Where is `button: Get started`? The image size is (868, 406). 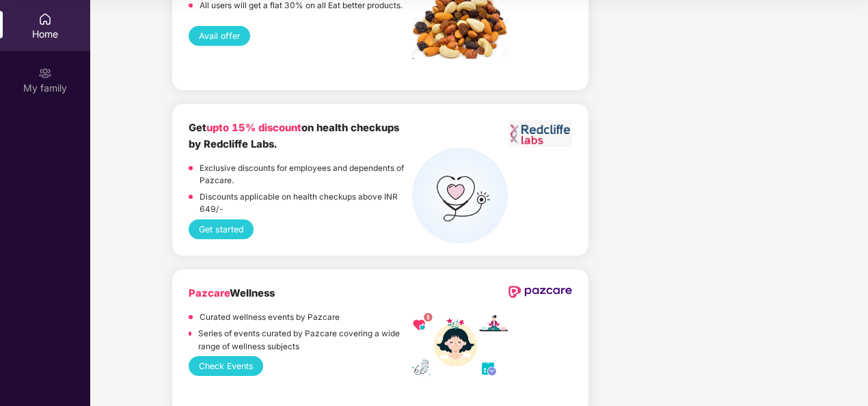
button: Get started is located at coordinates (221, 229).